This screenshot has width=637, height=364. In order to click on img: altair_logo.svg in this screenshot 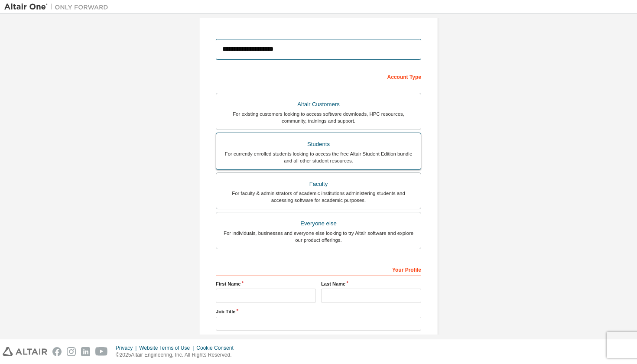, I will do `click(25, 351)`.